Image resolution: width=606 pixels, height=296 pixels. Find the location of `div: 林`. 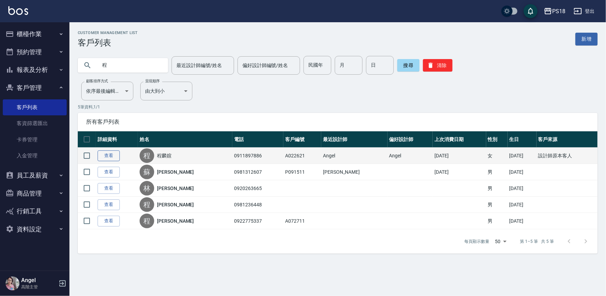

div: 林 is located at coordinates (147, 188).